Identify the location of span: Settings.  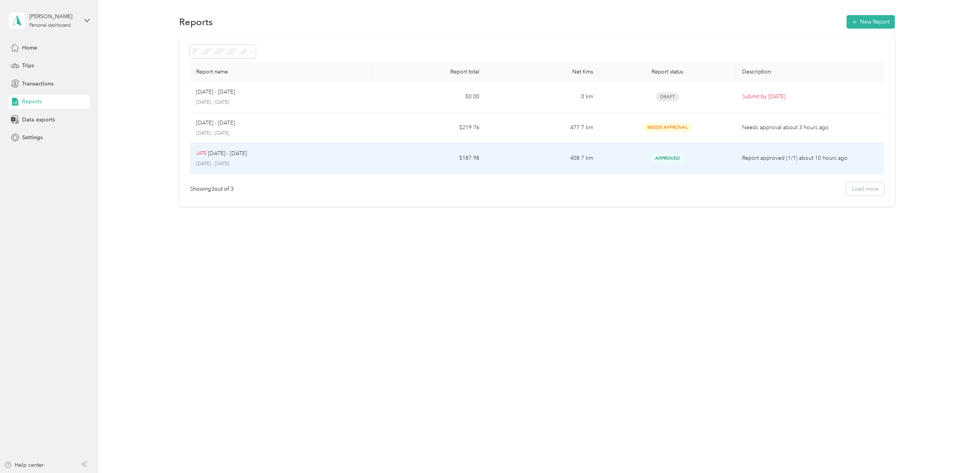
(32, 137).